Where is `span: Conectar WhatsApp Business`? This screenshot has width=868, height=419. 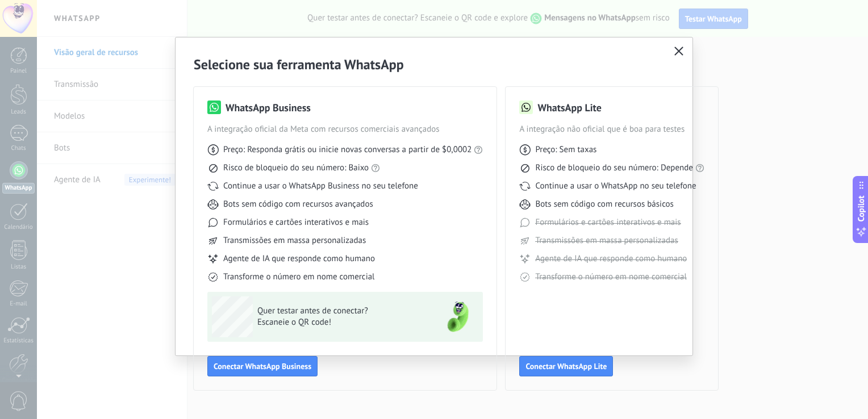 span: Conectar WhatsApp Business is located at coordinates (263, 366).